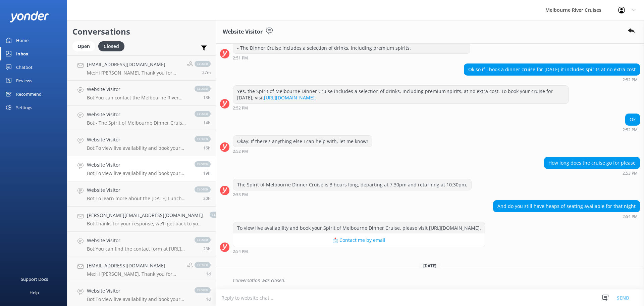 This screenshot has width=644, height=306. I want to click on div: And do you still have heaps of seating available for that night, so click(567, 206).